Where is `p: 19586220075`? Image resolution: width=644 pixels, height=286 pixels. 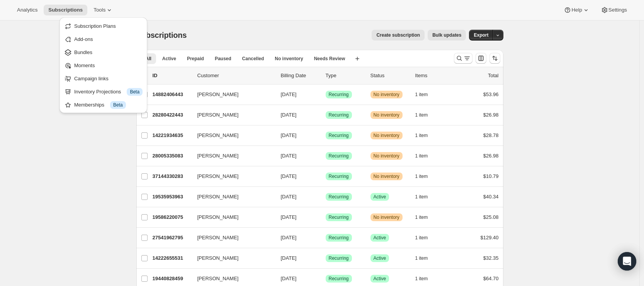
p: 19586220075 is located at coordinates (172, 217).